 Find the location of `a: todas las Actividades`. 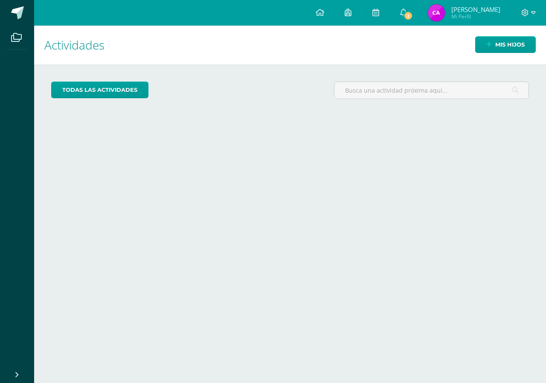

a: todas las Actividades is located at coordinates (100, 90).